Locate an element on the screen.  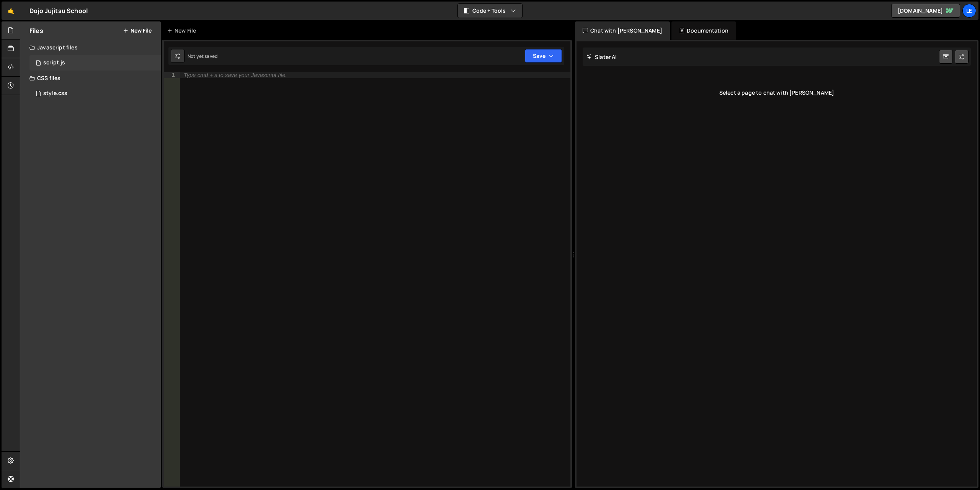
div: style.css is located at coordinates (55, 93).